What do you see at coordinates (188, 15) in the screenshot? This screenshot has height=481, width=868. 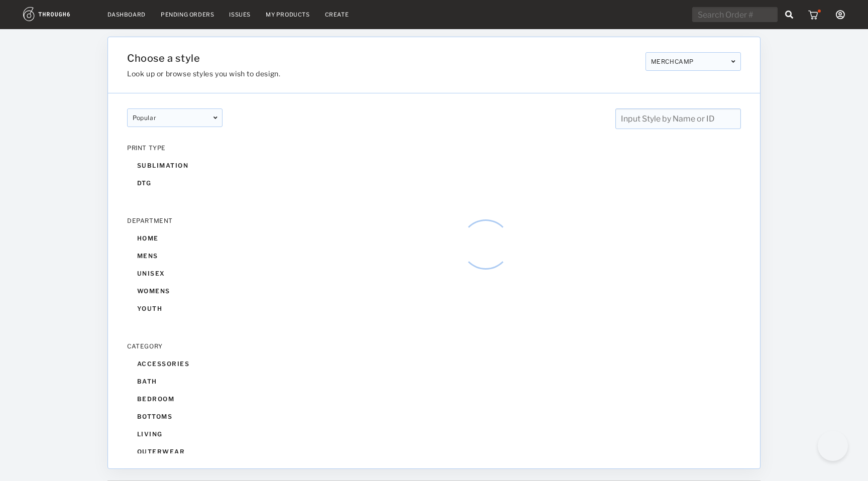 I see `a: Pending Orders` at bounding box center [188, 15].